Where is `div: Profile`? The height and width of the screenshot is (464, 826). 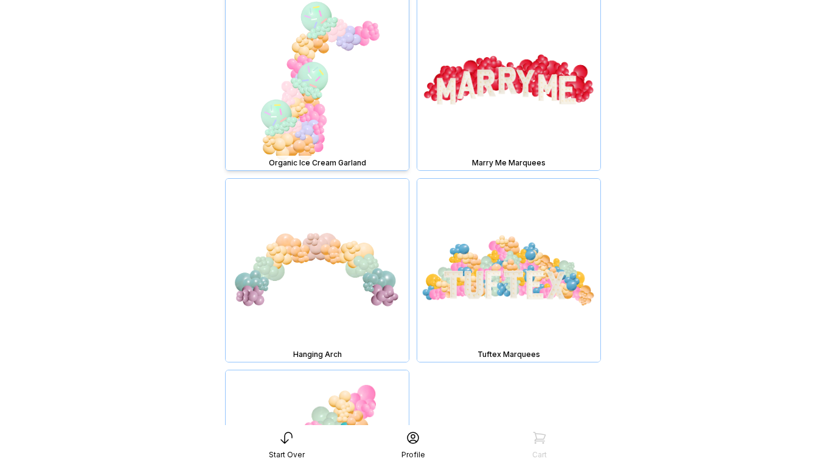
div: Profile is located at coordinates (413, 455).